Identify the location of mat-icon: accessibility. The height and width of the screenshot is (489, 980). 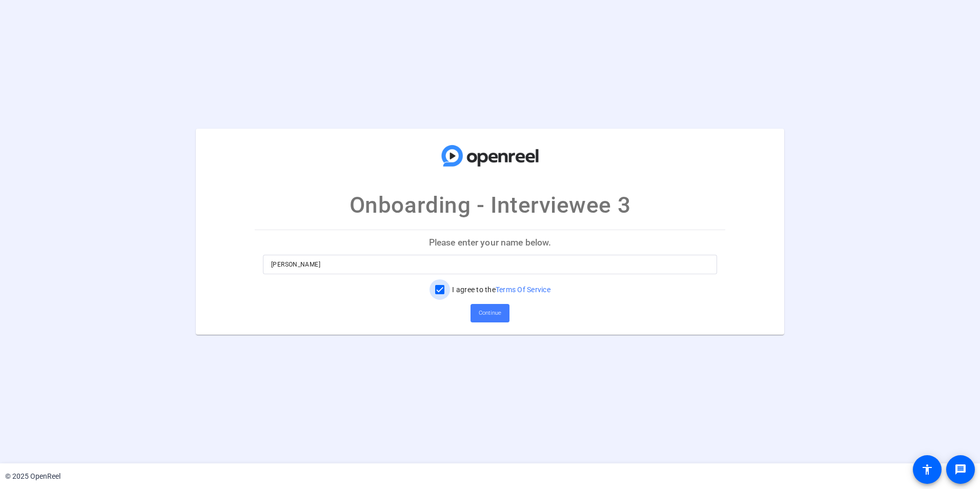
(927, 470).